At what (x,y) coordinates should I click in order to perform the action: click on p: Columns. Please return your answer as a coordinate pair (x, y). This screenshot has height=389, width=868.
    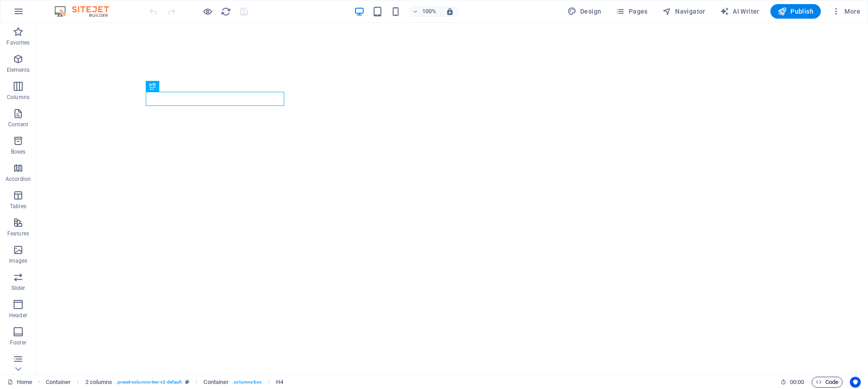
    Looking at the image, I should click on (18, 97).